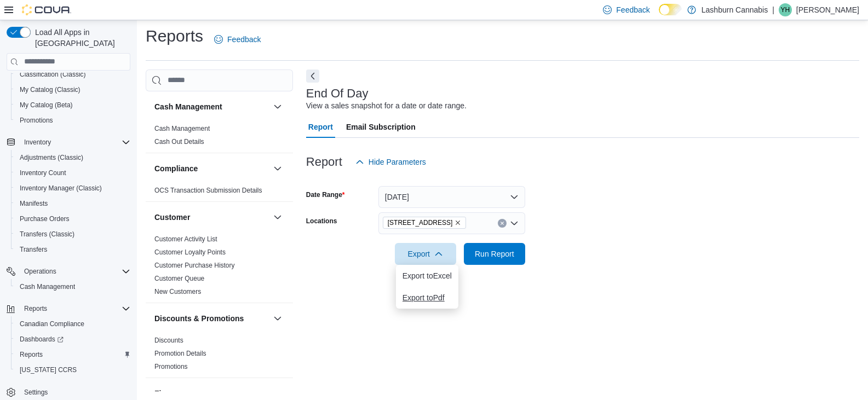 Image resolution: width=868 pixels, height=400 pixels. I want to click on span: Customer Purchase History, so click(195, 266).